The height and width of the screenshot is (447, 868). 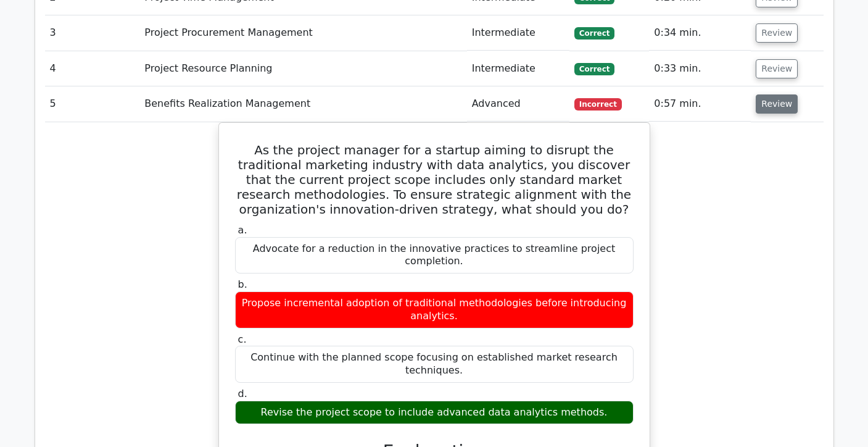 I want to click on td: Project Procurement Management, so click(x=303, y=33).